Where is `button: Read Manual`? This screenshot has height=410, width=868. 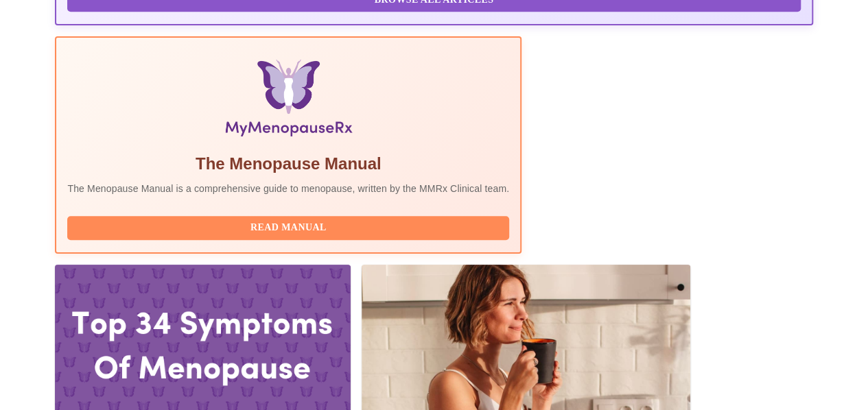 button: Read Manual is located at coordinates (288, 227).